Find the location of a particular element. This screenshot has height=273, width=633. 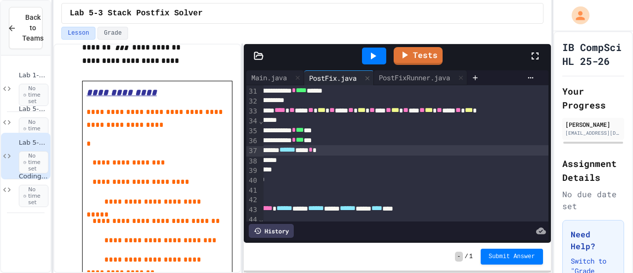

button: Submit Answer is located at coordinates (512, 256).